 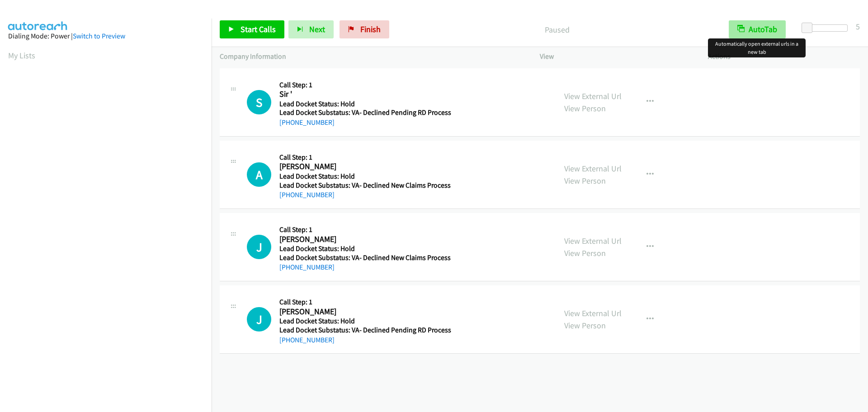 I want to click on button: Next, so click(x=311, y=29).